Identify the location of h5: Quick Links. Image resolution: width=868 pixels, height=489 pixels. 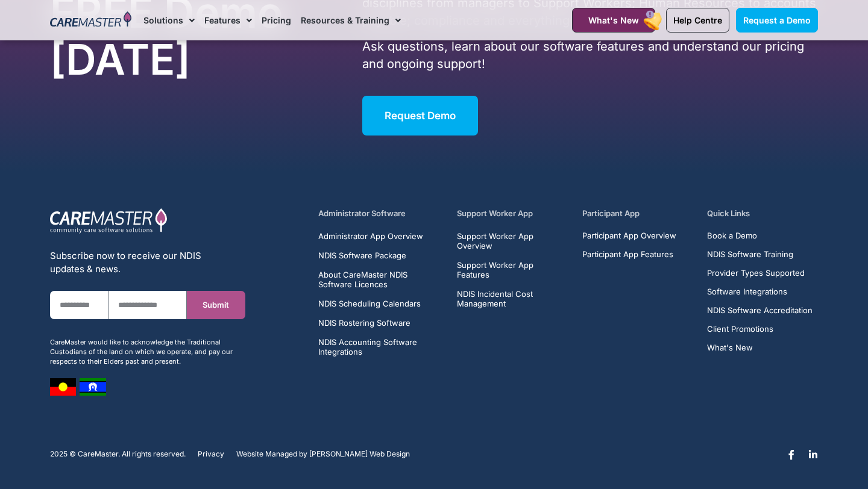
(762, 213).